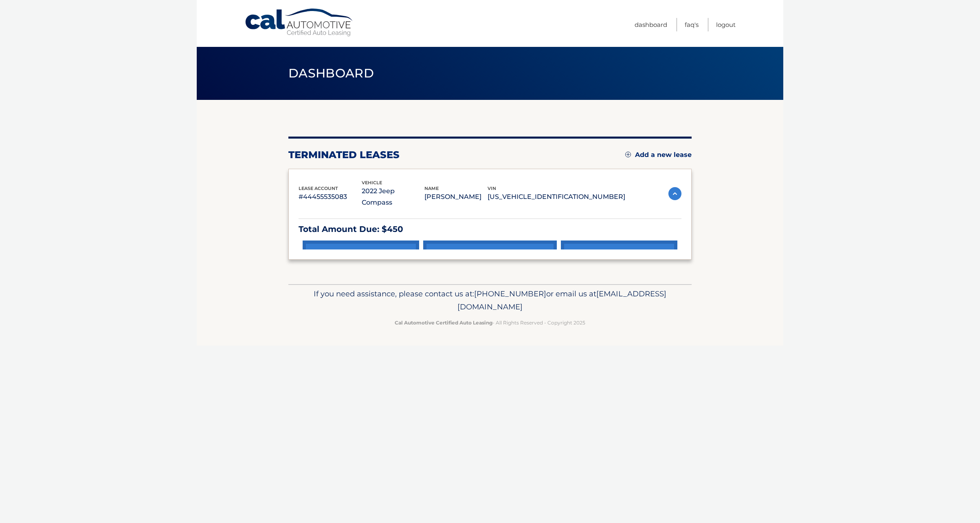 The width and height of the screenshot is (980, 523). I want to click on p: If you need assistance, please contact us at: or email us at, so click(490, 300).